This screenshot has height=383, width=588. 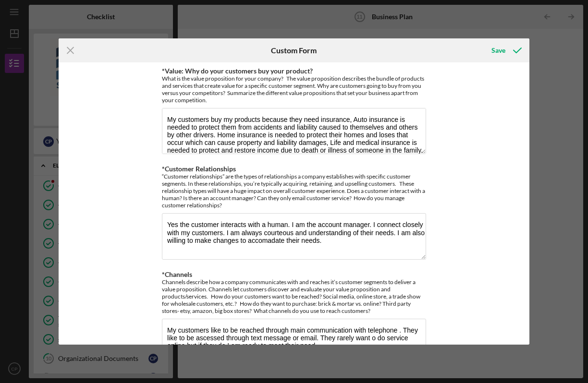 I want to click on div: What is the value proposition for your company? The value proposition describes the bundle of pro..., so click(x=294, y=89).